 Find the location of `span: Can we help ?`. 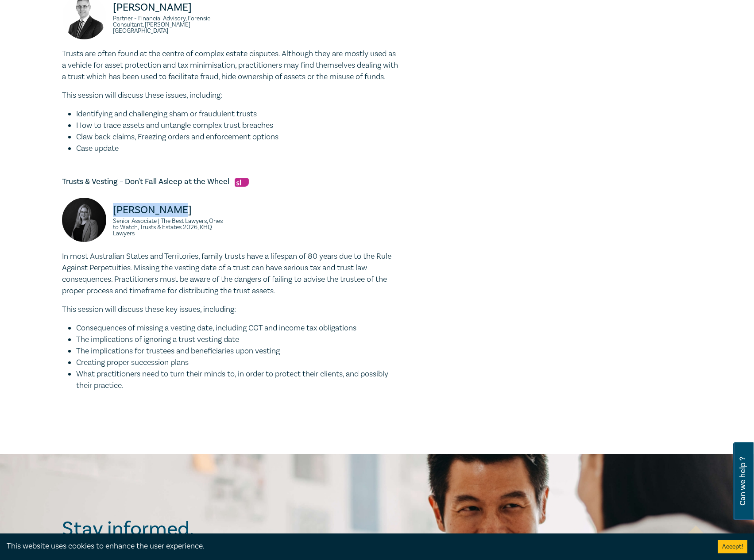

span: Can we help ? is located at coordinates (742, 481).